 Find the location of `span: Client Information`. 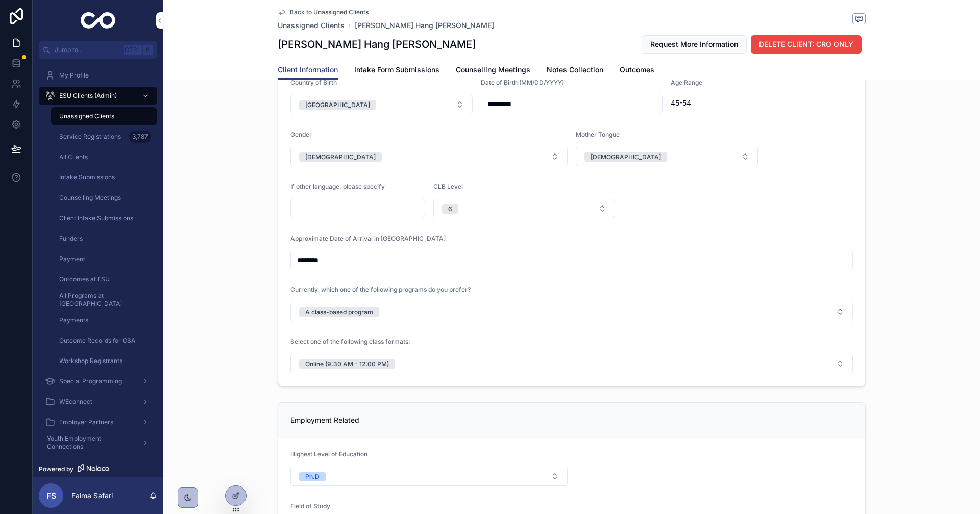

span: Client Information is located at coordinates (308, 70).